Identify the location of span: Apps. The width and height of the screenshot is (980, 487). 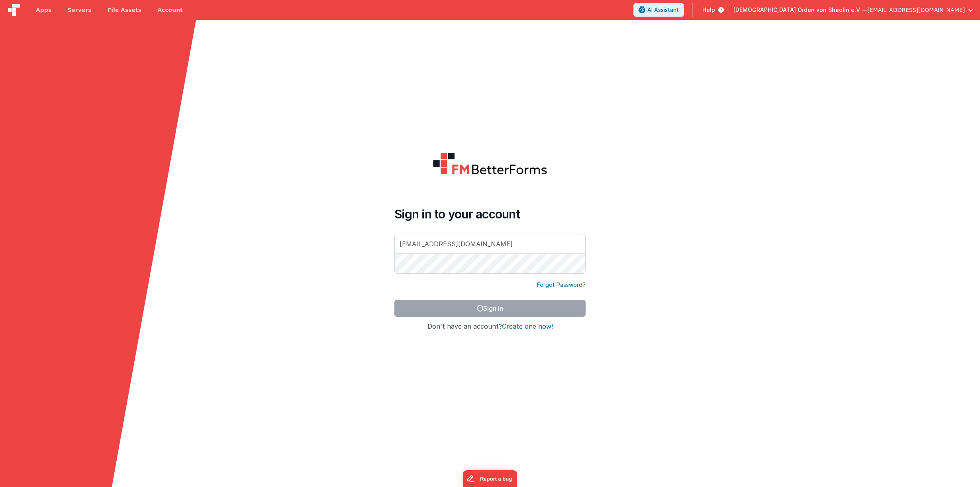
(43, 10).